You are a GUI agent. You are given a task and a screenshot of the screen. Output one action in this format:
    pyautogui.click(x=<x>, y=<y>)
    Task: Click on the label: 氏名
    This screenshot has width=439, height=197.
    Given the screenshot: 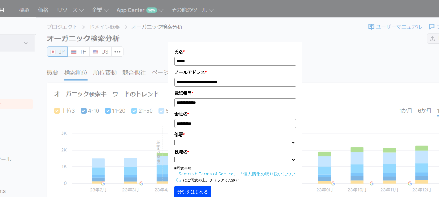 What is the action you would take?
    pyautogui.click(x=235, y=52)
    